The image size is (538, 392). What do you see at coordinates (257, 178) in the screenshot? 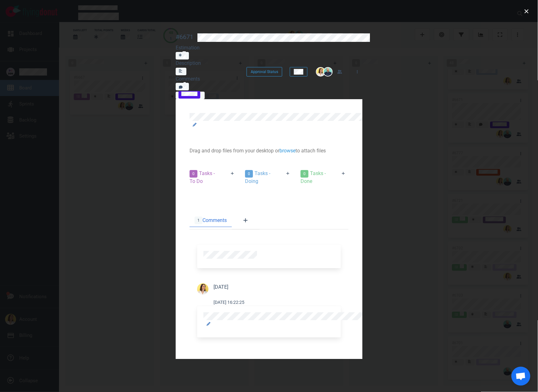
I see `span: Tasks - Doing` at bounding box center [257, 178].